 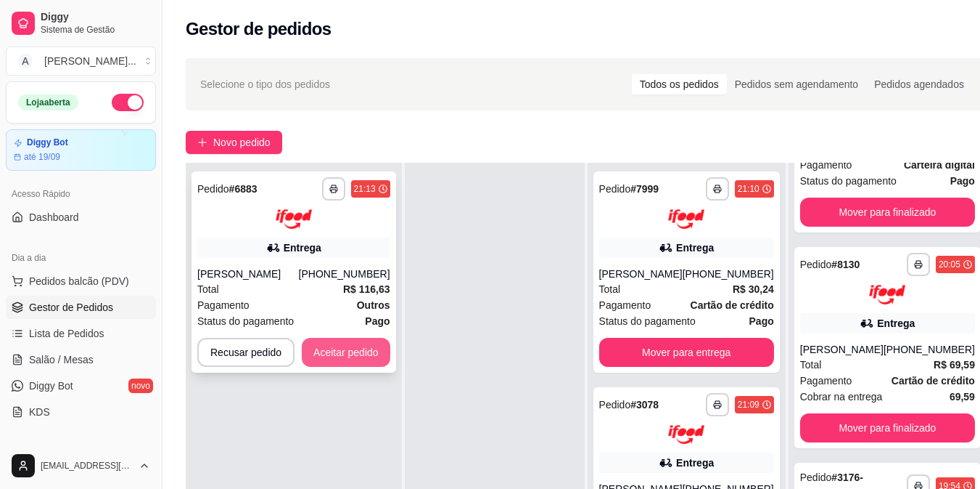 What do you see at coordinates (645, 189) in the screenshot?
I see `strong: # 7999` at bounding box center [645, 189].